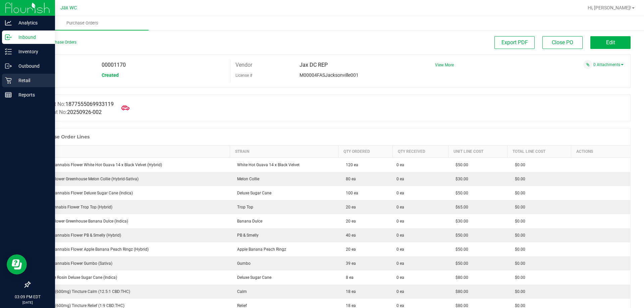 Image resolution: width=644 pixels, height=308 pixels. I want to click on span: 39 ea, so click(349, 263).